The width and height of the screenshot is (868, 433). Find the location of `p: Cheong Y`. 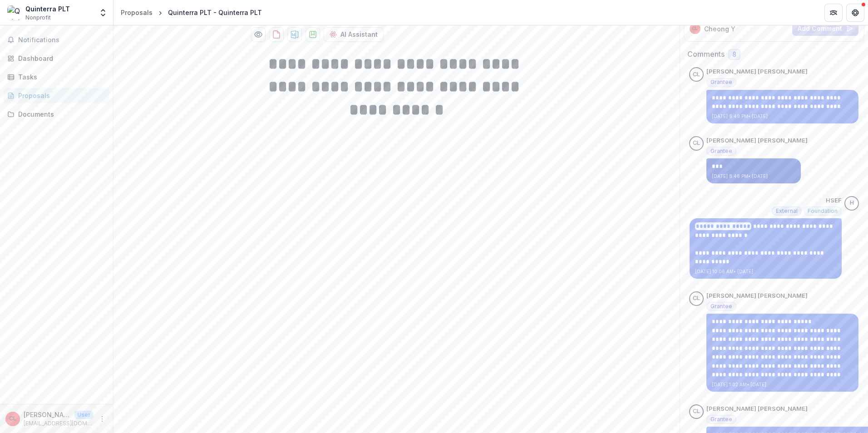

p: Cheong Y is located at coordinates (719, 28).